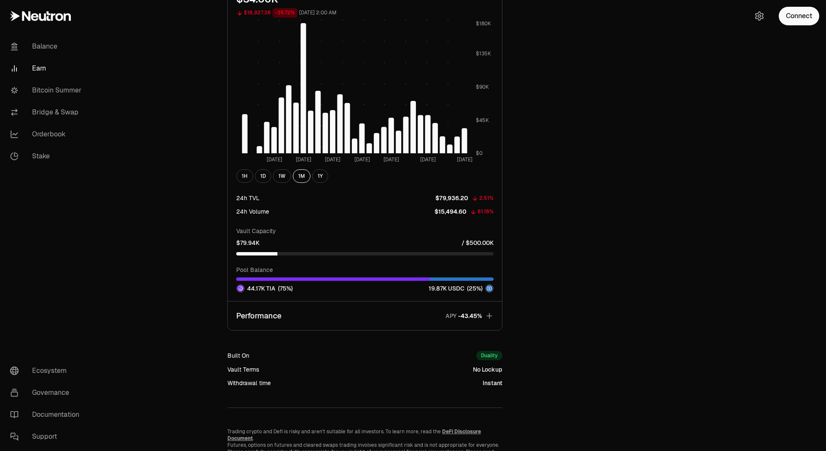 This screenshot has width=826, height=451. What do you see at coordinates (482, 120) in the screenshot?
I see `tspan: $45K` at bounding box center [482, 120].